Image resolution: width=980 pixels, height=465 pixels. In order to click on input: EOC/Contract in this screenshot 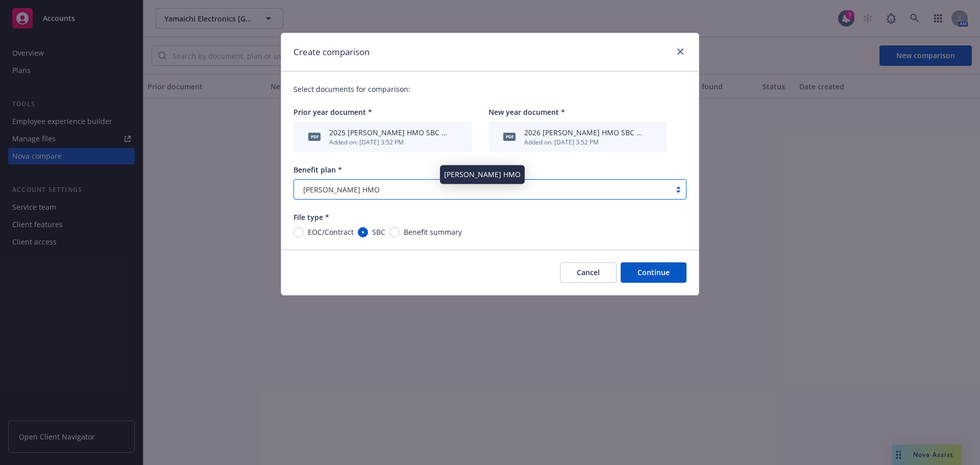, I will do `click(299, 232)`.